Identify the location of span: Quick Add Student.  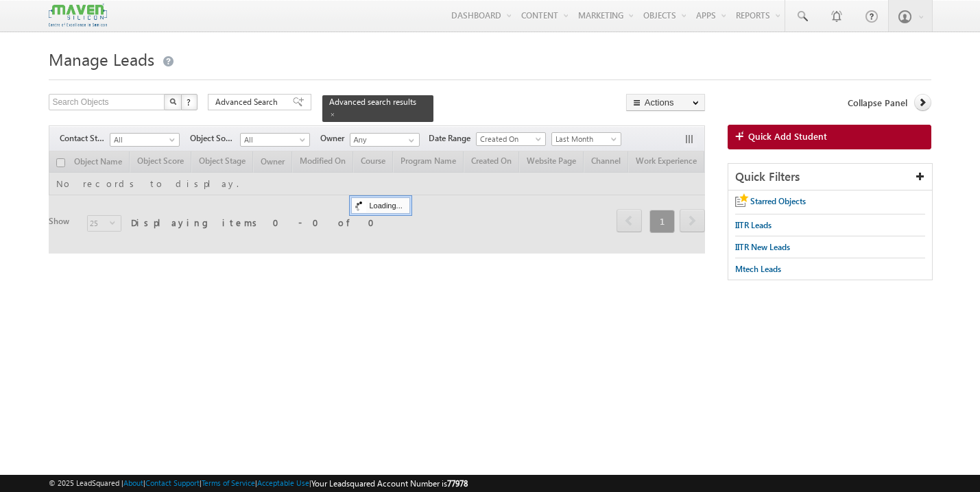
(788, 136).